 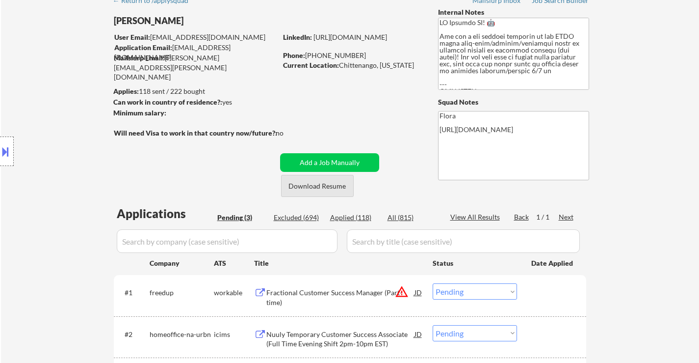 What do you see at coordinates (475, 262) in the screenshot?
I see `div: Status` at bounding box center [475, 262].